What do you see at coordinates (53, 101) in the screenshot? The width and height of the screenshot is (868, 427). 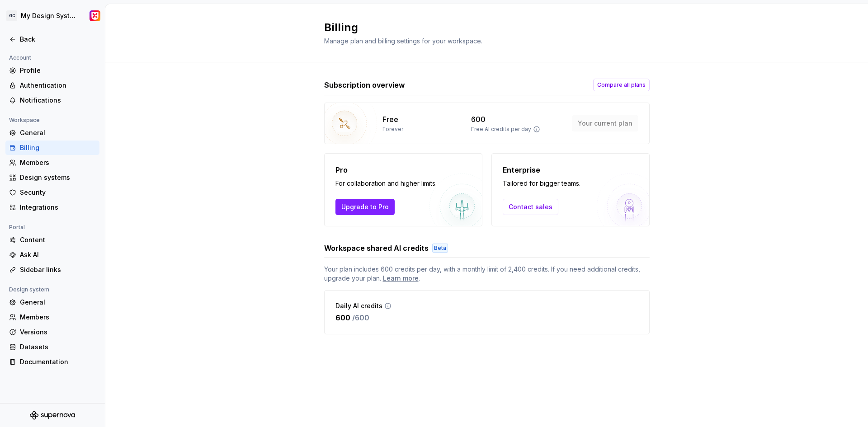 I see `a: Notifications` at bounding box center [53, 101].